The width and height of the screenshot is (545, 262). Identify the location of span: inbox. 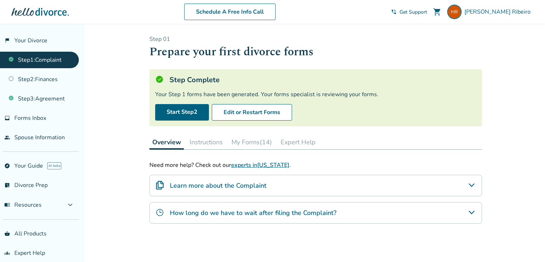
(7, 118).